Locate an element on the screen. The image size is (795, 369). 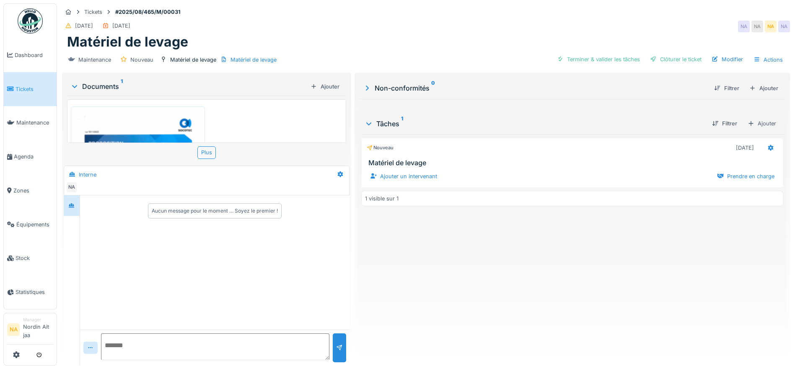
div: Documents is located at coordinates (188, 86).